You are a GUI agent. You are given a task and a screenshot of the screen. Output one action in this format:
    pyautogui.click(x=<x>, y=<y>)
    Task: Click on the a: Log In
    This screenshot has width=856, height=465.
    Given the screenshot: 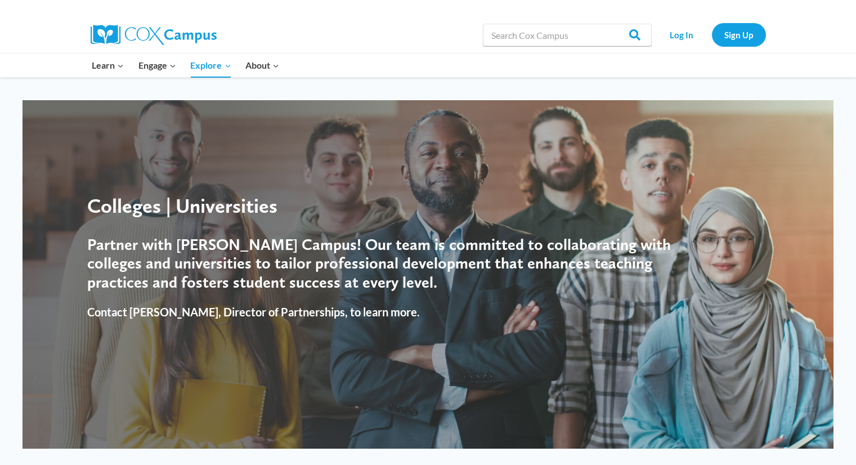 What is the action you would take?
    pyautogui.click(x=682, y=34)
    